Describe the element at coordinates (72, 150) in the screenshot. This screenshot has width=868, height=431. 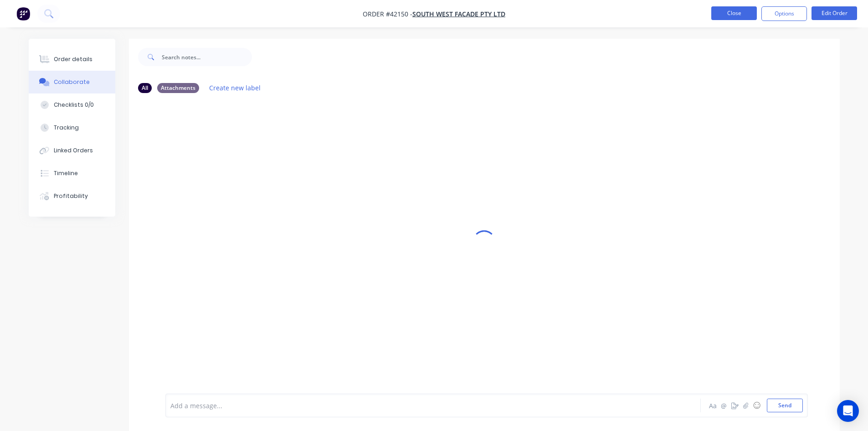
I see `button: Linked Orders` at that location.